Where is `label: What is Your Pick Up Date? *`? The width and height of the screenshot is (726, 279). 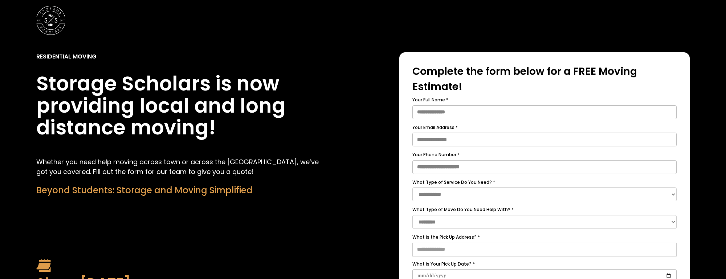 label: What is Your Pick Up Date? * is located at coordinates (545, 264).